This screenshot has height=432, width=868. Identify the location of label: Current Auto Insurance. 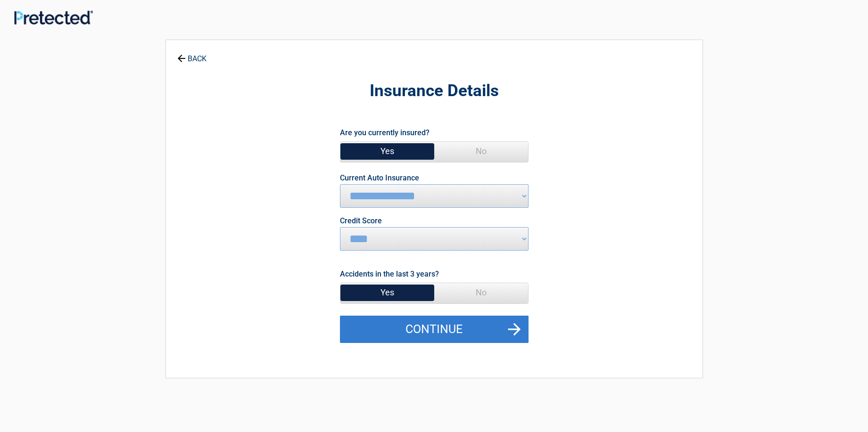
(379, 178).